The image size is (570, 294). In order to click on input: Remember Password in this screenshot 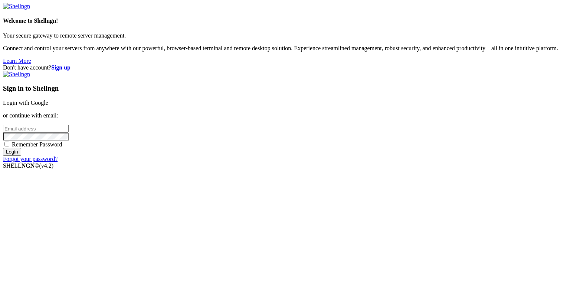, I will do `click(7, 144)`.